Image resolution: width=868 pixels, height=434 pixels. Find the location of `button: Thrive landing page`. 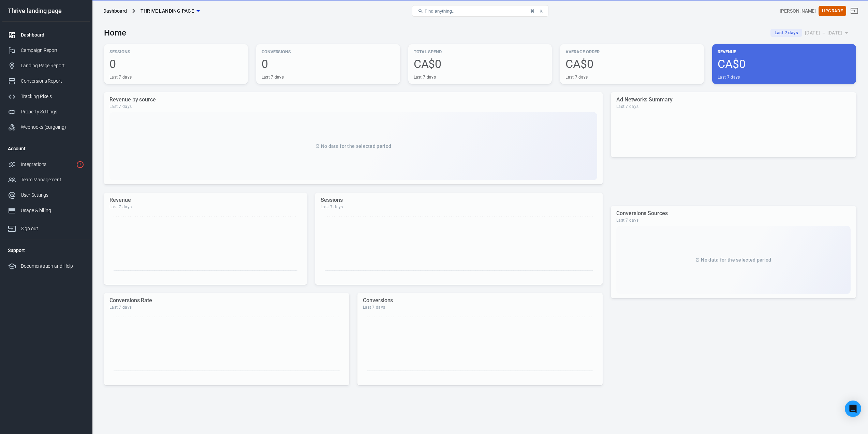

button: Thrive landing page is located at coordinates (170, 11).